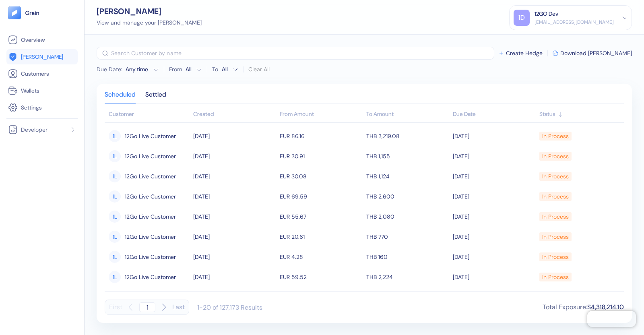 The width and height of the screenshot is (644, 335). What do you see at coordinates (42, 107) in the screenshot?
I see `a: Settings` at bounding box center [42, 107].